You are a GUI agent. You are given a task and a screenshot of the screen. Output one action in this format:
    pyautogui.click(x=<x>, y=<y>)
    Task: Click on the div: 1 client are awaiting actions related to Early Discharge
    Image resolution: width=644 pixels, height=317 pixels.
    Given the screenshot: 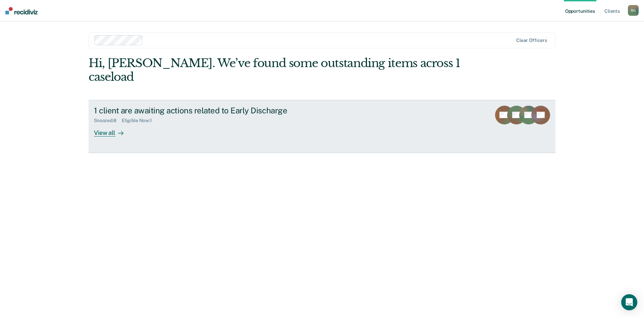 What is the action you would take?
    pyautogui.click(x=212, y=110)
    